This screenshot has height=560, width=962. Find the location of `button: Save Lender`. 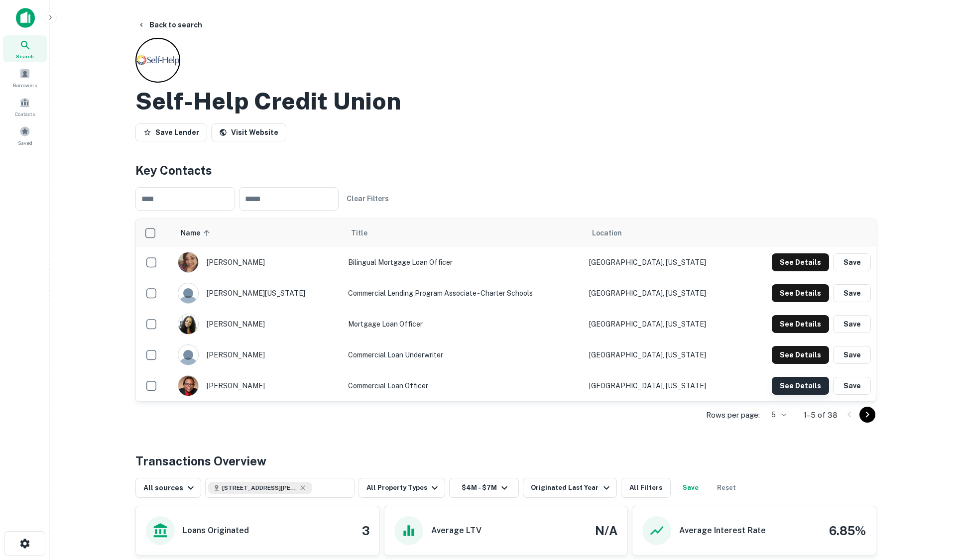

button: Save Lender is located at coordinates (171, 132).